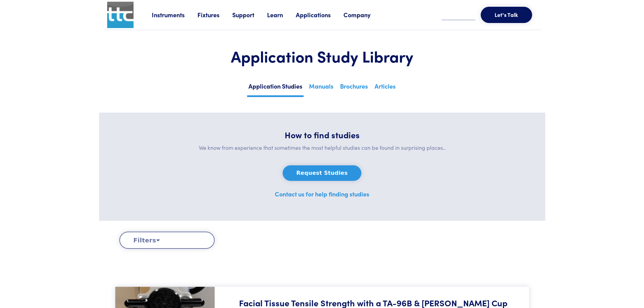  Describe the element at coordinates (321, 88) in the screenshot. I see `a: Manuals` at that location.